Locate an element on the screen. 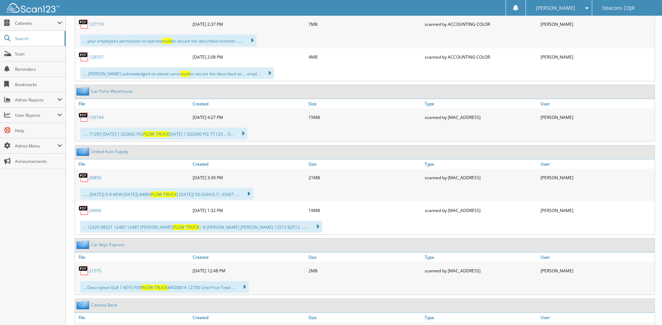 This screenshot has height=325, width=662. span: Cabinets is located at coordinates (36, 23).